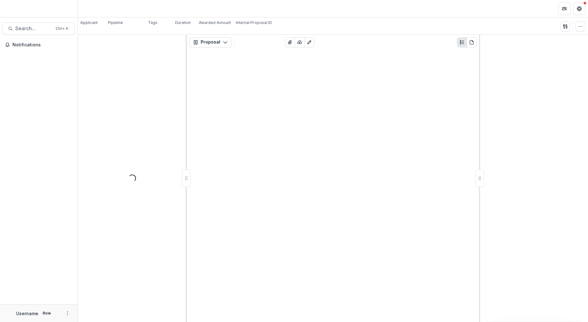 This screenshot has width=588, height=322. I want to click on button: Get Help, so click(579, 9).